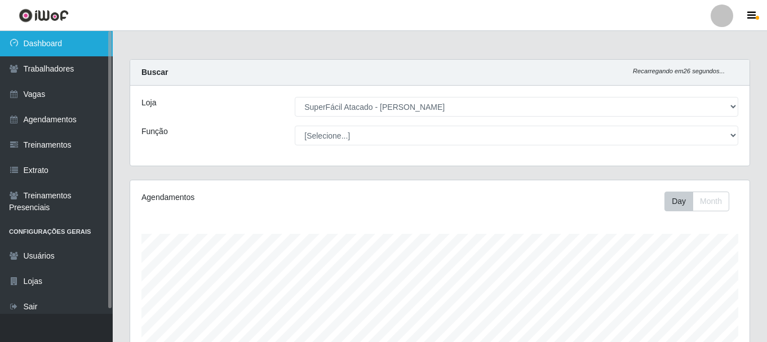 The width and height of the screenshot is (767, 342). I want to click on i: Recarregando em 26 segundos..., so click(679, 71).